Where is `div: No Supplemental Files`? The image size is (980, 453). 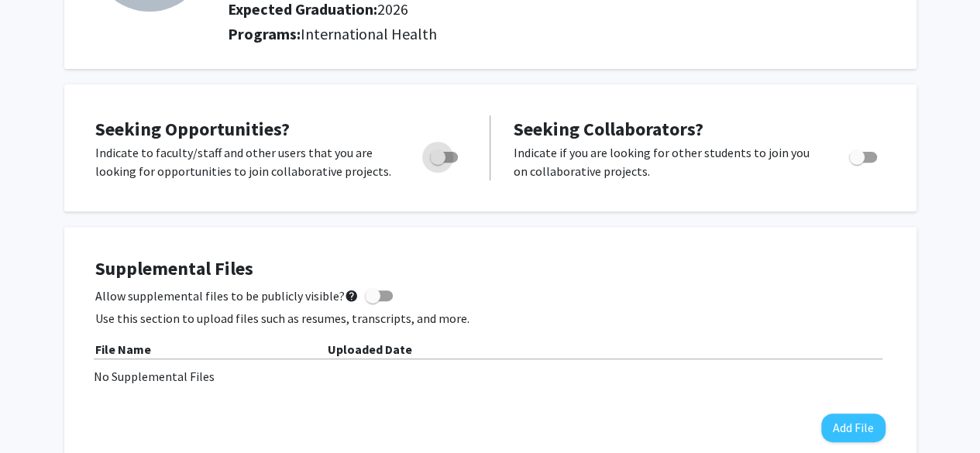
div: No Supplemental Files is located at coordinates (491, 376).